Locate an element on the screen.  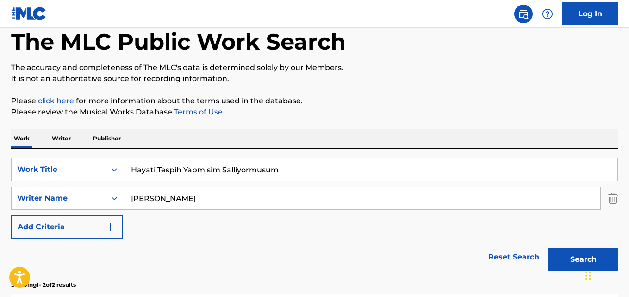
p: It is not an authoritative source for recording information. is located at coordinates (314, 79).